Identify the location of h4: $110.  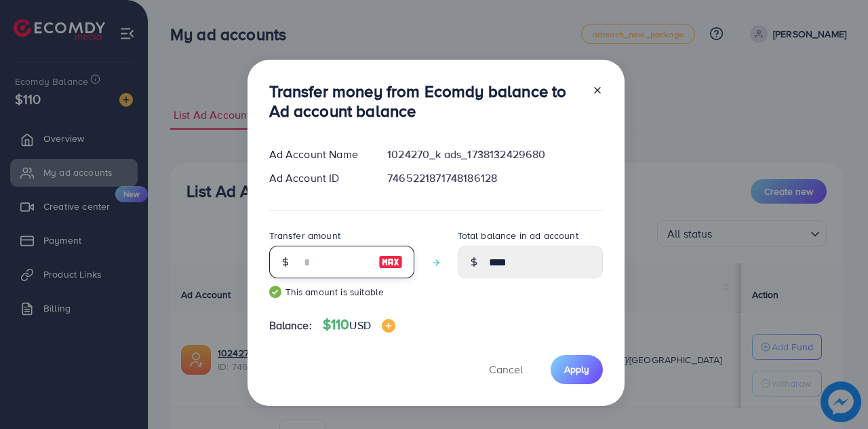
(359, 324).